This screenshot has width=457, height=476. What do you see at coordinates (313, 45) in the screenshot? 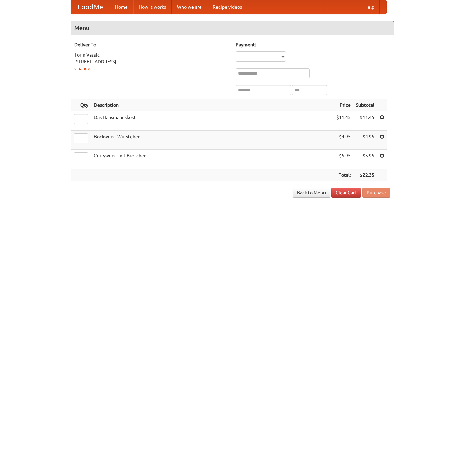
I see `h5: Payment:` at bounding box center [313, 45].